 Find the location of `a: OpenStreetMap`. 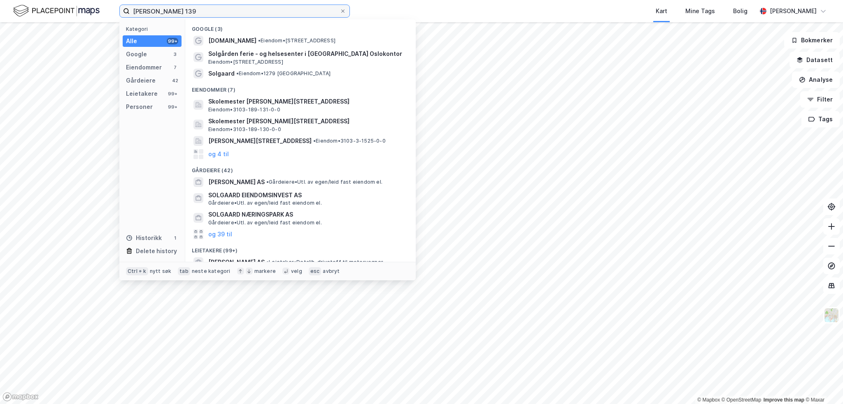

a: OpenStreetMap is located at coordinates (741, 400).